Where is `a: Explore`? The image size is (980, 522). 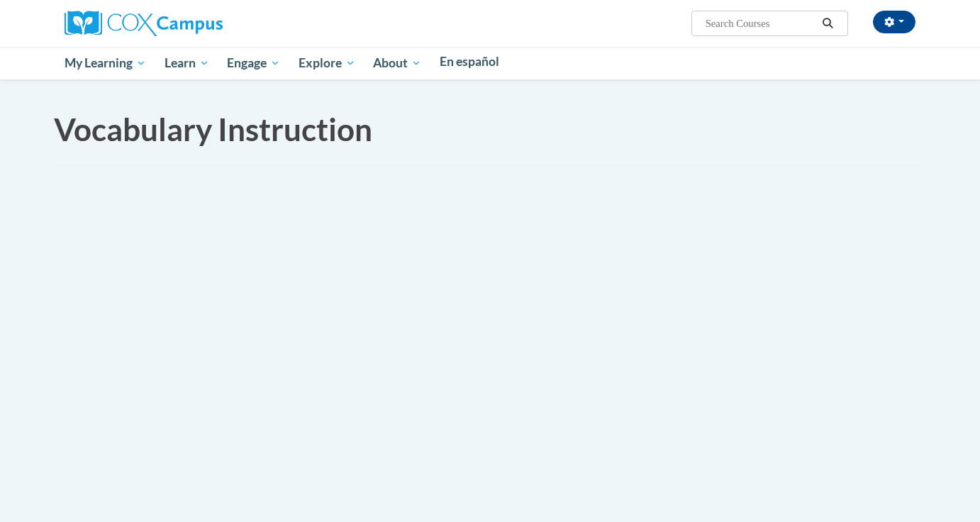 a: Explore is located at coordinates (327, 63).